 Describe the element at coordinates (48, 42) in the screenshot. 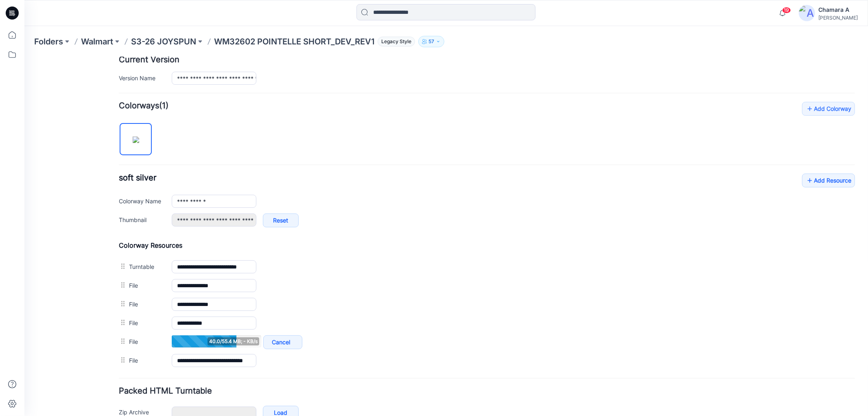

I see `p: Folders` at that location.